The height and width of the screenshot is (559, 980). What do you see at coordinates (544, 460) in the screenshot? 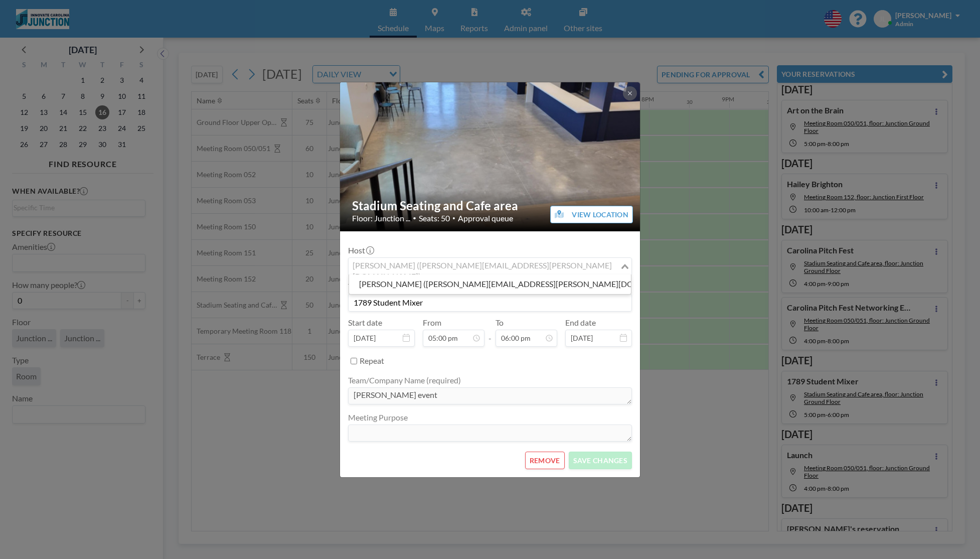
I see `button: REMOVE` at bounding box center [544, 460].